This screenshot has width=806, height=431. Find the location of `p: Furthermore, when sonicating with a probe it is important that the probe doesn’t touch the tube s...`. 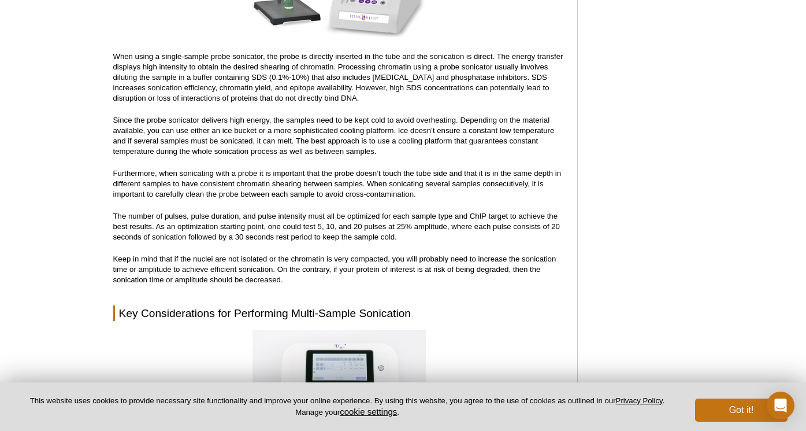

p: Furthermore, when sonicating with a probe it is important that the probe doesn’t touch the tube s... is located at coordinates (339, 184).